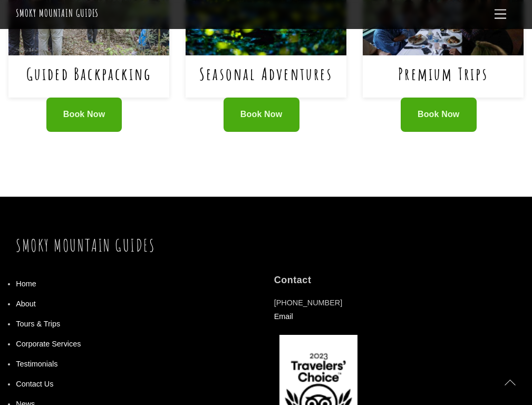 The image size is (532, 405). Describe the element at coordinates (37, 364) in the screenshot. I see `a: Testimonials` at that location.